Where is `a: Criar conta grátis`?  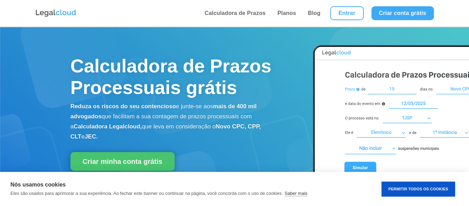 a: Criar conta grátis is located at coordinates (403, 13).